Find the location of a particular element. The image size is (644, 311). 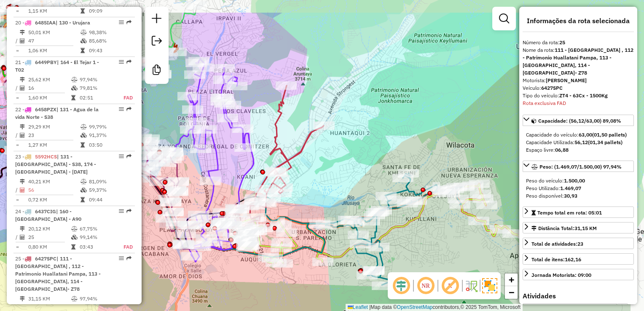

td: 0,72 KM is located at coordinates (54, 200).